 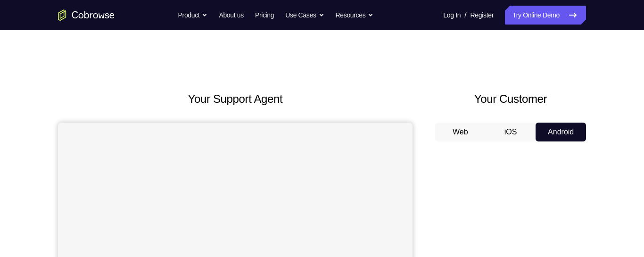 What do you see at coordinates (231, 15) in the screenshot?
I see `a: About us` at bounding box center [231, 15].